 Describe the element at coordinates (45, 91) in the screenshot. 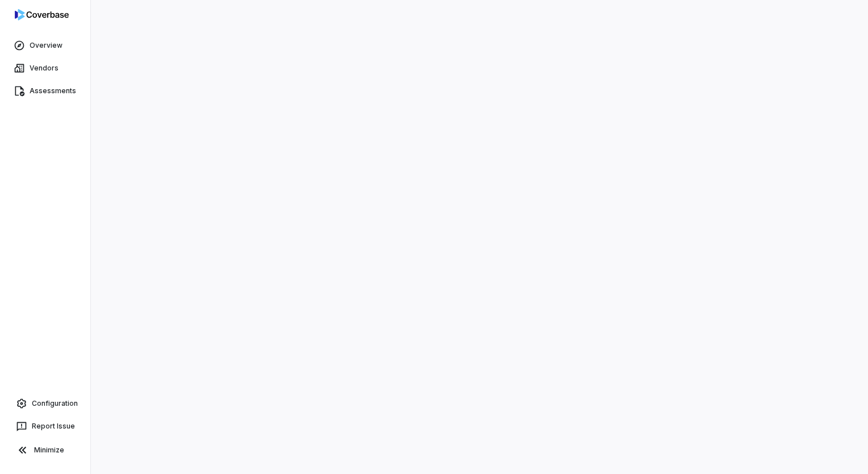

I see `a: Assessments` at that location.